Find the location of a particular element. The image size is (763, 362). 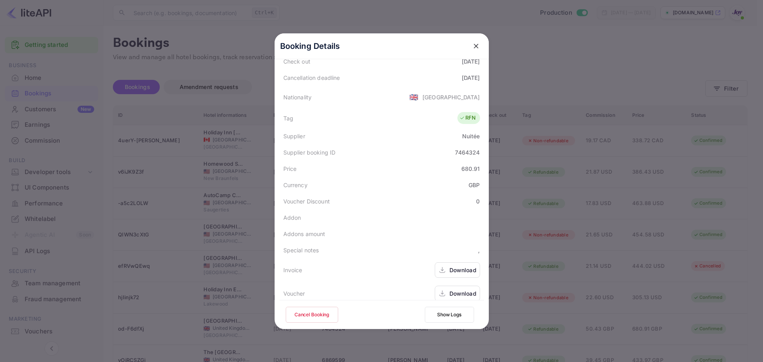

div: Cancellation deadline is located at coordinates (311, 77).